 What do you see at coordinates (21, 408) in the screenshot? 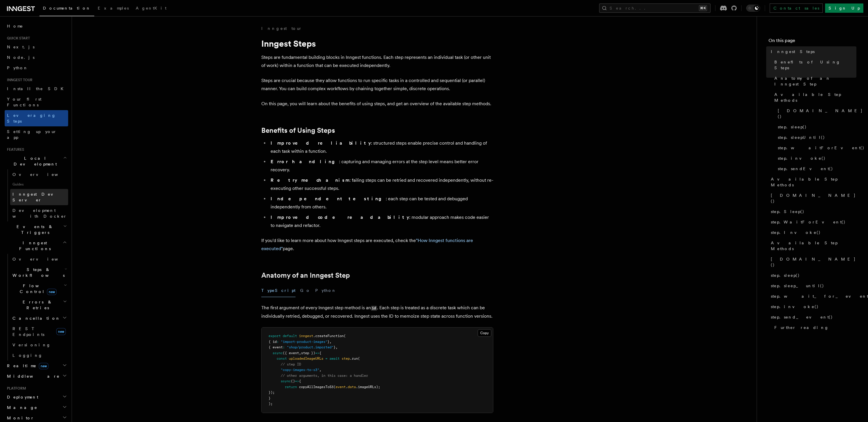
I see `span: Manage` at bounding box center [21, 408].